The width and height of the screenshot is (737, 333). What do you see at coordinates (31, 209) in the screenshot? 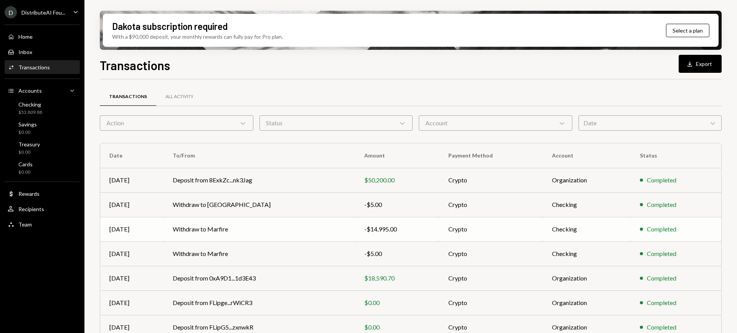
I see `div: Recipients` at bounding box center [31, 209].